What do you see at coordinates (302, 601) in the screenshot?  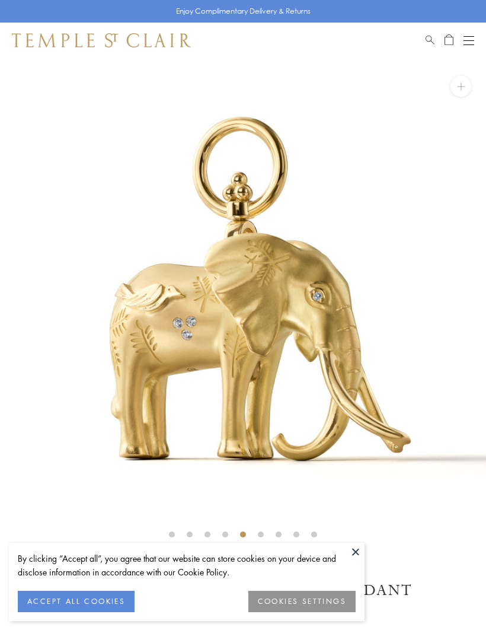 I see `button: COOKIES SETTINGS` at bounding box center [302, 601].